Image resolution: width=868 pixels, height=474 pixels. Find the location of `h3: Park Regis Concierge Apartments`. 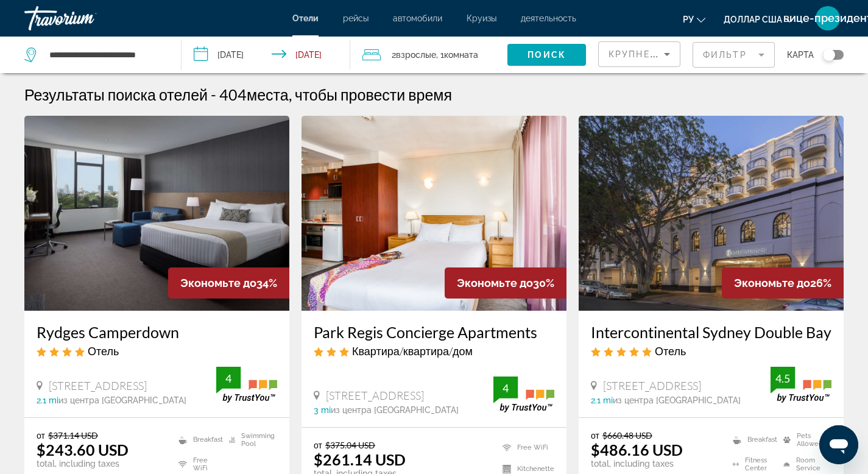

h3: Park Regis Concierge Apartments is located at coordinates (434, 332).